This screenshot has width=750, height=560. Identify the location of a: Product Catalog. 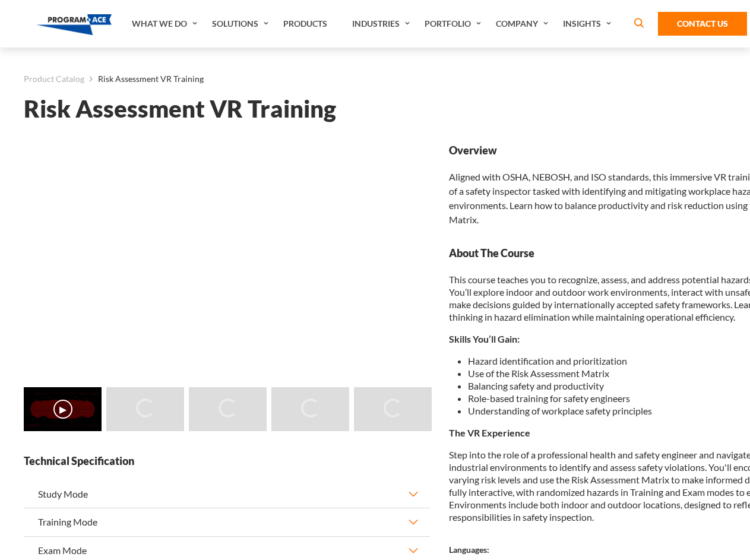
(54, 79).